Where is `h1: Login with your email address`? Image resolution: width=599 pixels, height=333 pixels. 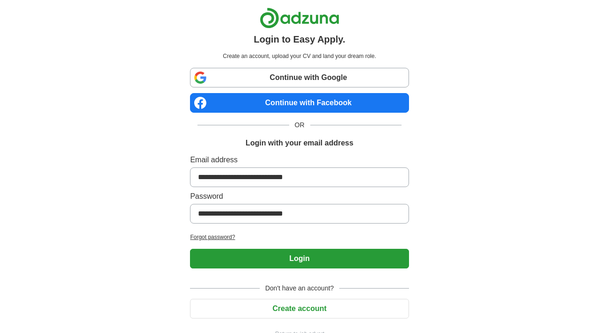 h1: Login with your email address is located at coordinates (299, 143).